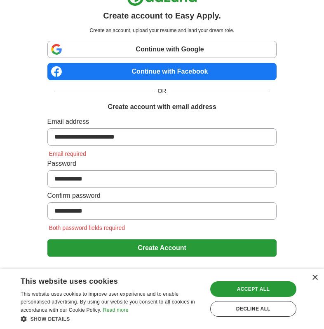 The height and width of the screenshot is (329, 324). I want to click on span: Email required, so click(68, 154).